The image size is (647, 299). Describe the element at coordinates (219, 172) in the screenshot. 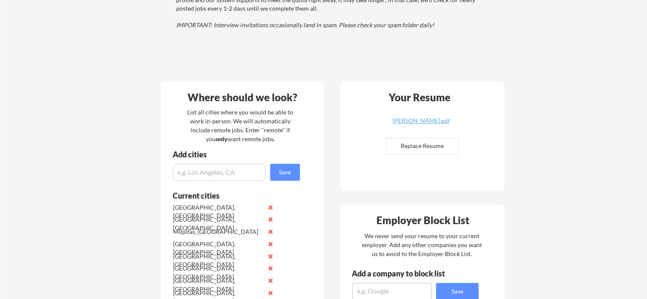

I see `input: e.g. Los Angeles, CA` at that location.